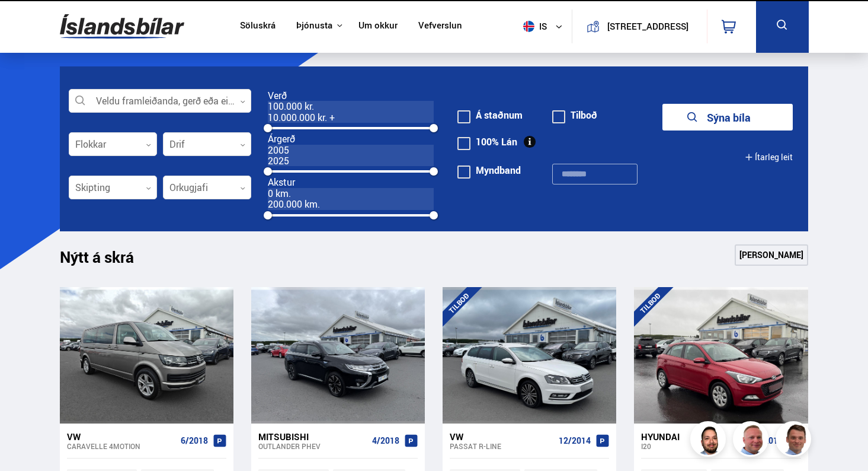 Image resolution: width=868 pixels, height=471 pixels. What do you see at coordinates (378, 26) in the screenshot?
I see `a: Um okkur` at bounding box center [378, 26].